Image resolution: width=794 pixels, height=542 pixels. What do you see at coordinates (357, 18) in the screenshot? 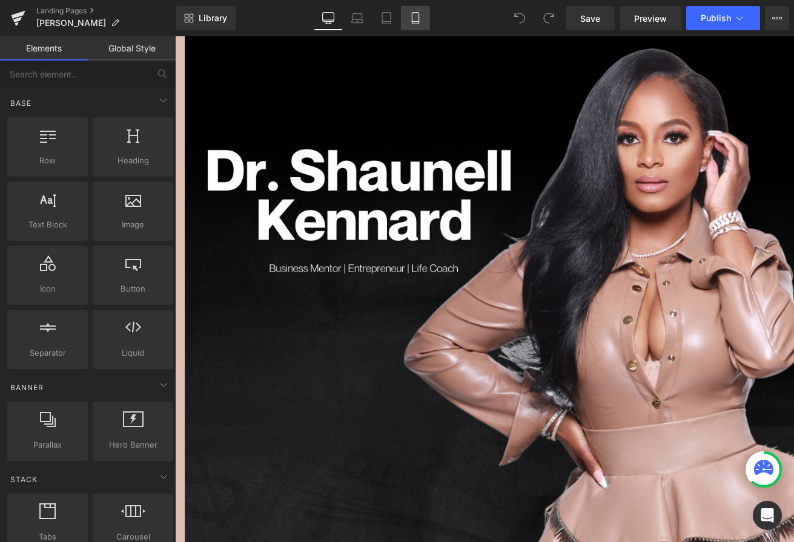
I see `a: Laptop` at bounding box center [357, 18].